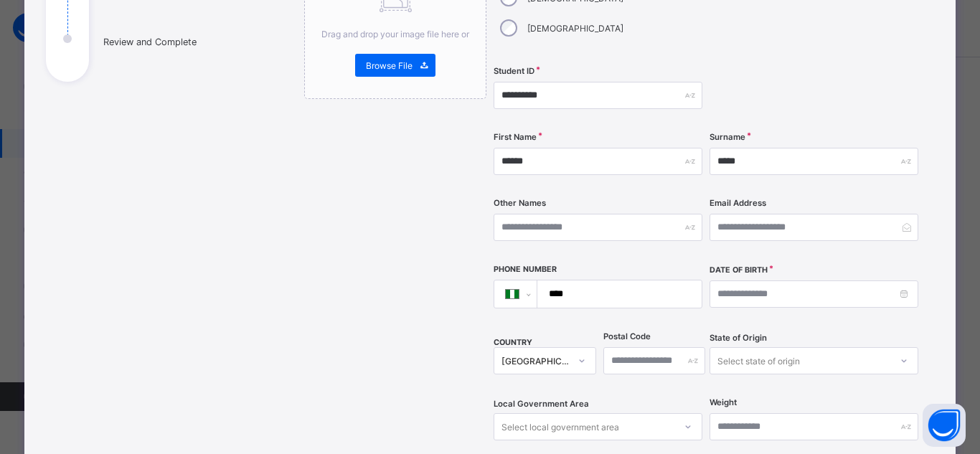  I want to click on span: COUNTRY, so click(513, 342).